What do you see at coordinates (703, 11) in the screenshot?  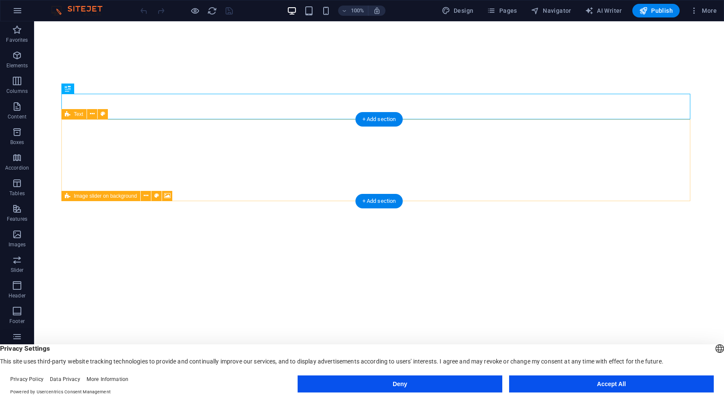 I see `span: More` at bounding box center [703, 11].